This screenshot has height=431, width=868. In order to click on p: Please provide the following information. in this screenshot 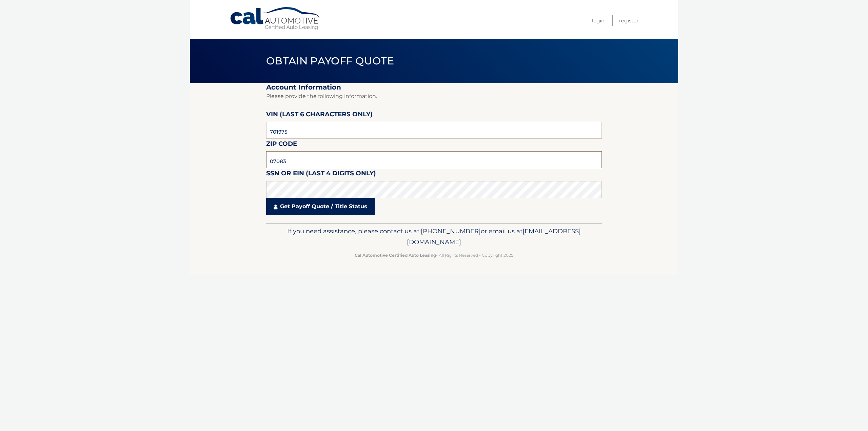, I will do `click(434, 96)`.